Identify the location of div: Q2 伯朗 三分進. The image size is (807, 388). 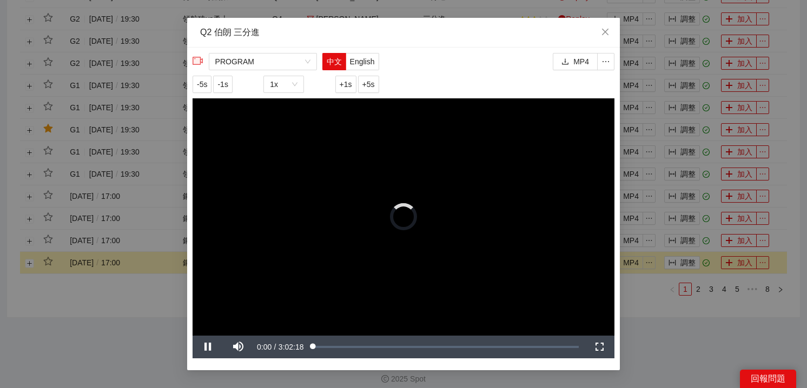
(404, 32).